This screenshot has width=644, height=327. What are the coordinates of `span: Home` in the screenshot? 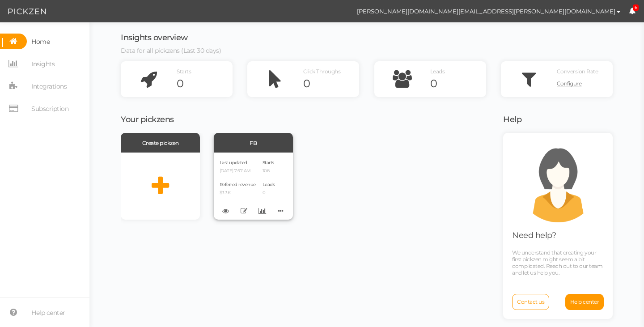 It's located at (40, 41).